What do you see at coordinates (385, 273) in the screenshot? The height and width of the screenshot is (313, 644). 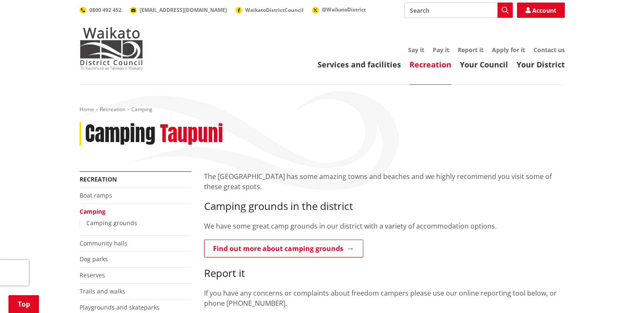 I see `h3: Report it` at bounding box center [385, 273].